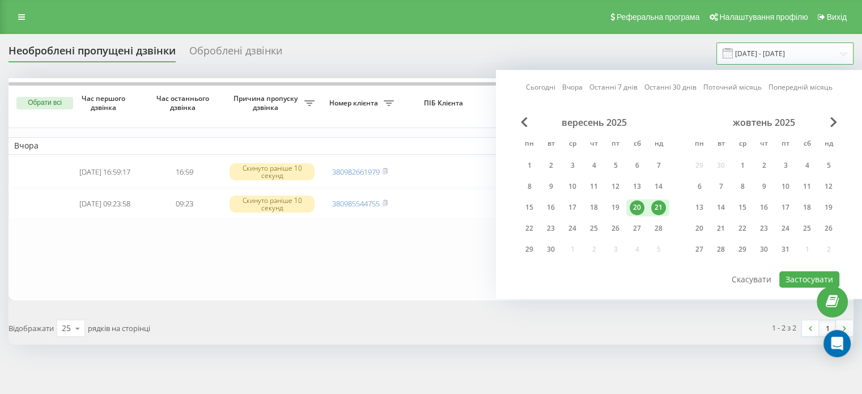 Image resolution: width=862 pixels, height=394 pixels. What do you see at coordinates (807, 207) in the screenshot?
I see `div: сб 18 жовт 2025 р.` at bounding box center [807, 207].